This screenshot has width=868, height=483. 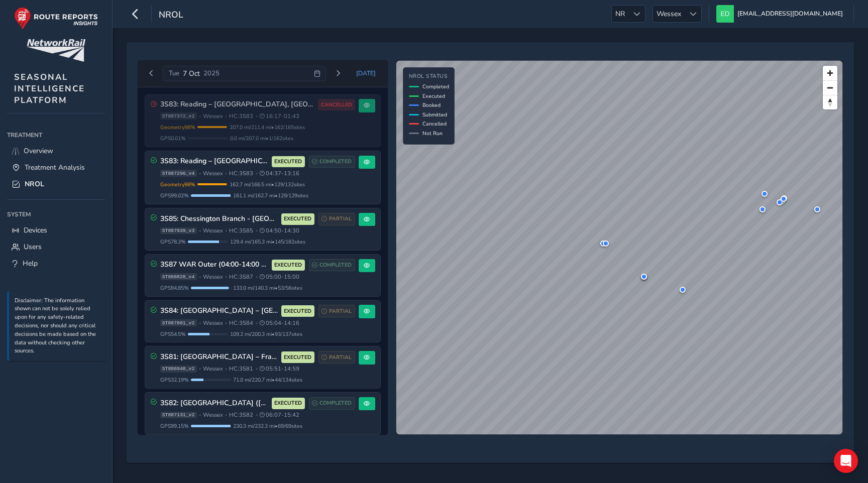 What do you see at coordinates (56, 247) in the screenshot?
I see `a: Users` at bounding box center [56, 247].